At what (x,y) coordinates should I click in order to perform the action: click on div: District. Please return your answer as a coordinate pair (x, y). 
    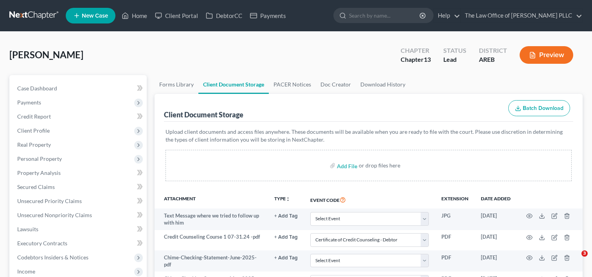
    Looking at the image, I should click on (493, 50).